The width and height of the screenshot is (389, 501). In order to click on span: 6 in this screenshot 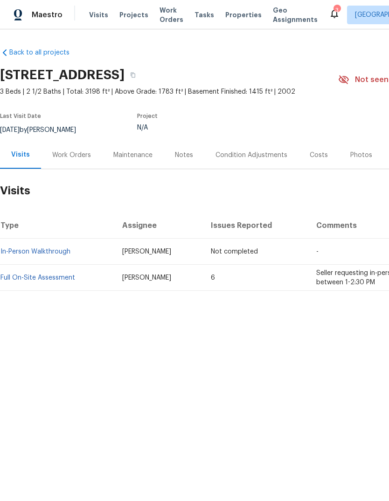, I will do `click(213, 278)`.